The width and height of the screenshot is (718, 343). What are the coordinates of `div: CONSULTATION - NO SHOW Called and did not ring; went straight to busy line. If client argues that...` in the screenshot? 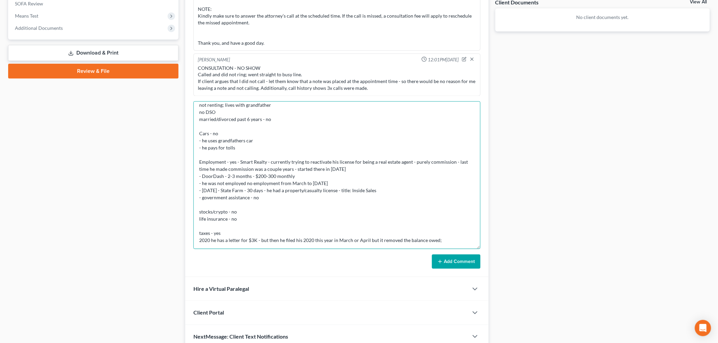 It's located at (337, 78).